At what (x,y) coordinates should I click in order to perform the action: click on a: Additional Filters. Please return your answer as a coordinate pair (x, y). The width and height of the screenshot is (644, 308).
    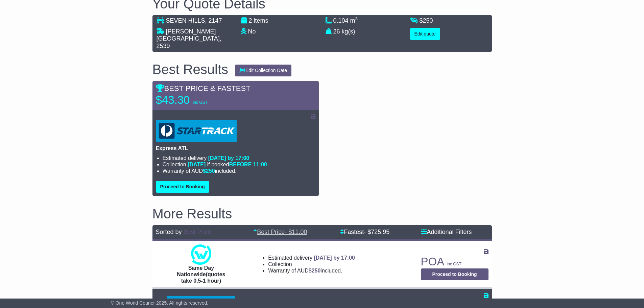
    Looking at the image, I should click on (446, 232).